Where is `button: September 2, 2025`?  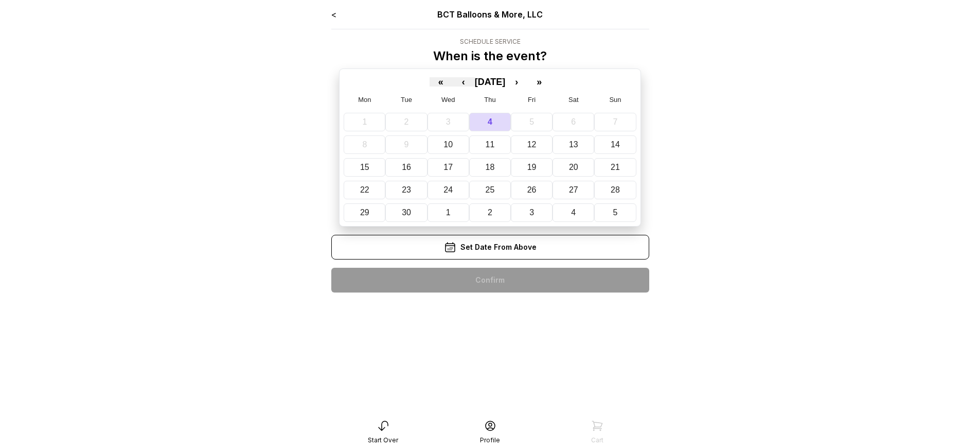 button: September 2, 2025 is located at coordinates (406, 122).